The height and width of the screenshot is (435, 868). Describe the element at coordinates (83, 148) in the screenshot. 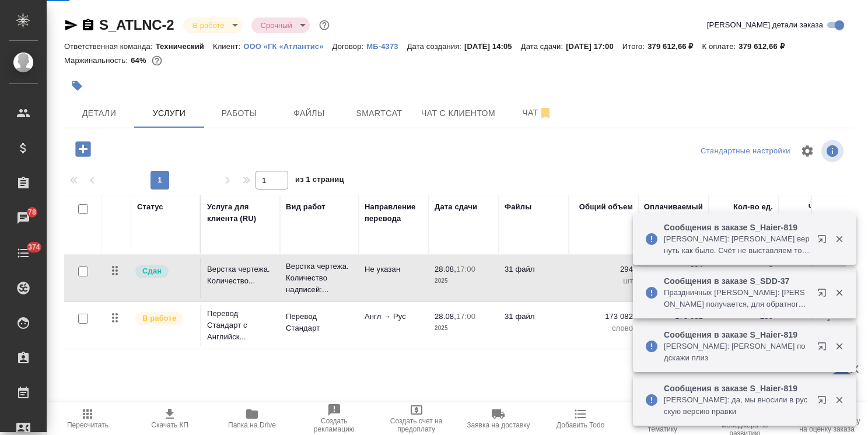

I see `button: Добавить услугу` at that location.